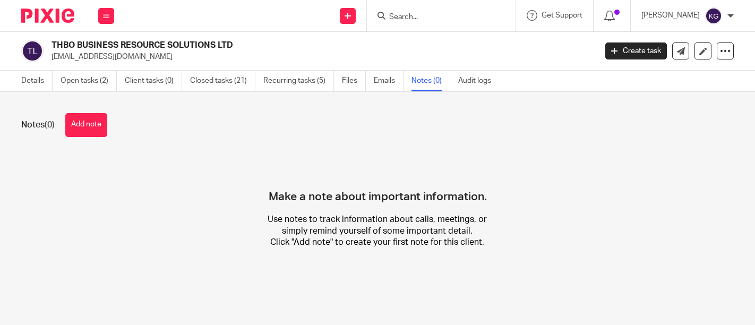 The width and height of the screenshot is (755, 325). Describe the element at coordinates (89, 81) in the screenshot. I see `a: Open tasks (2)` at that location.